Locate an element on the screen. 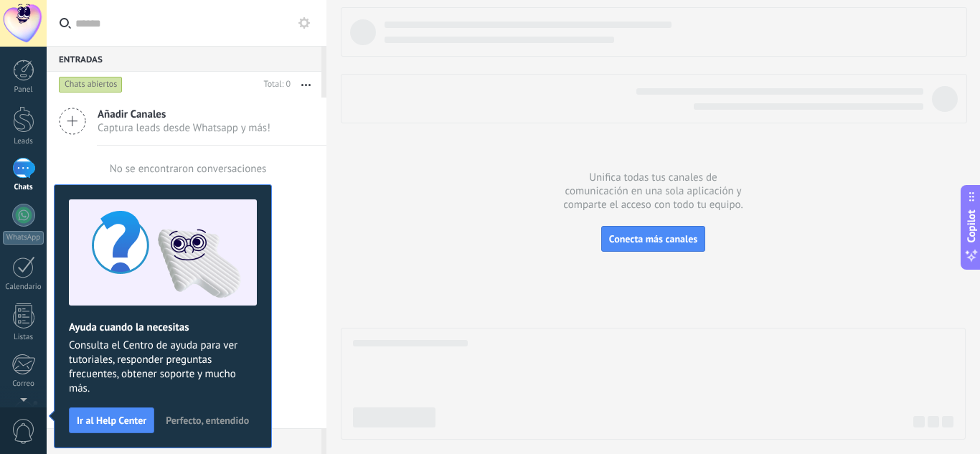 The width and height of the screenshot is (980, 454). button: Más is located at coordinates (305, 85).